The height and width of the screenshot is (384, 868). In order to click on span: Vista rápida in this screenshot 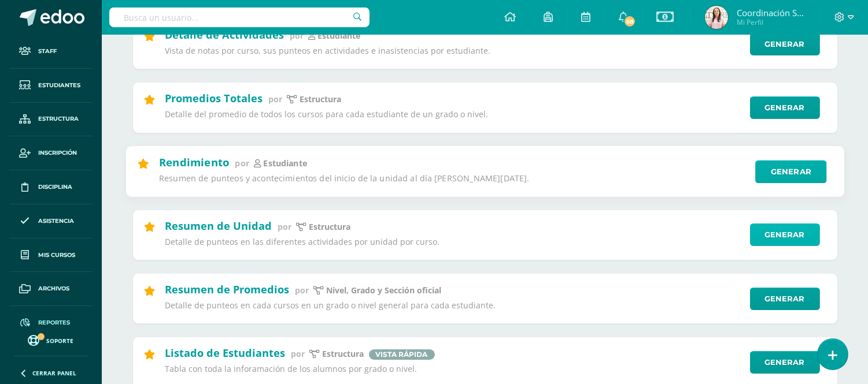, I will do `click(401, 355)`.